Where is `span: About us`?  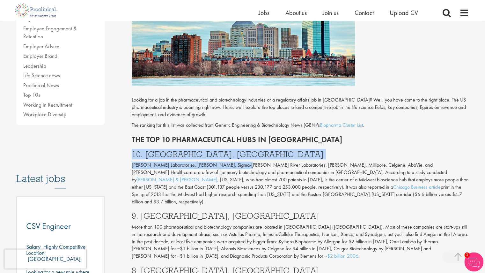
span: About us is located at coordinates (296, 13).